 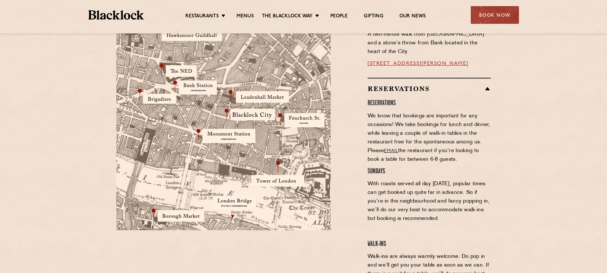 What do you see at coordinates (495, 15) in the screenshot?
I see `div: Book Now` at bounding box center [495, 15].